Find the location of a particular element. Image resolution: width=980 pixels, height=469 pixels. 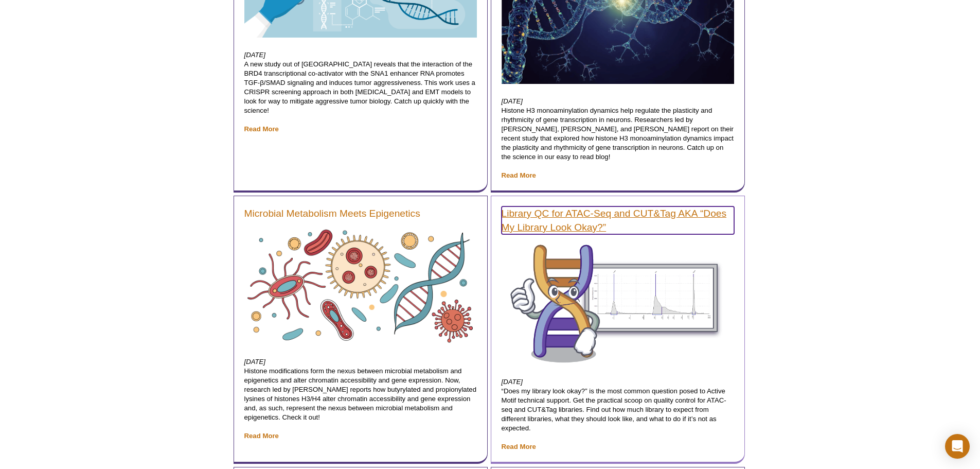

img: Microbes is located at coordinates (361, 286).